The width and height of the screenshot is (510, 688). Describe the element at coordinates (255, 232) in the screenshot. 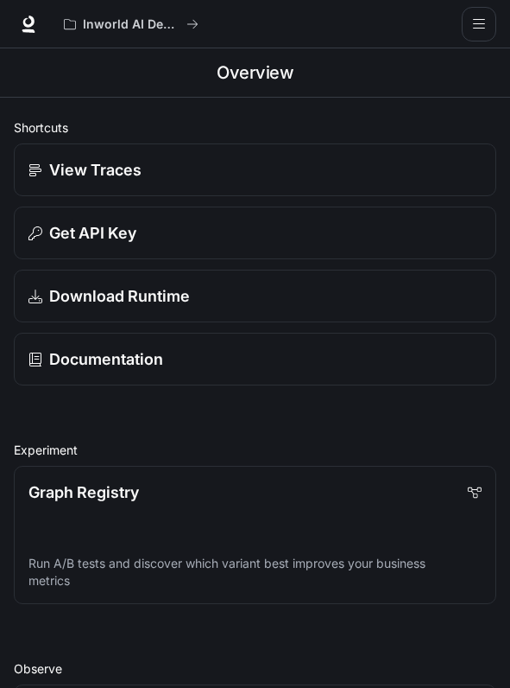

I see `button: Get API Key` at that location.